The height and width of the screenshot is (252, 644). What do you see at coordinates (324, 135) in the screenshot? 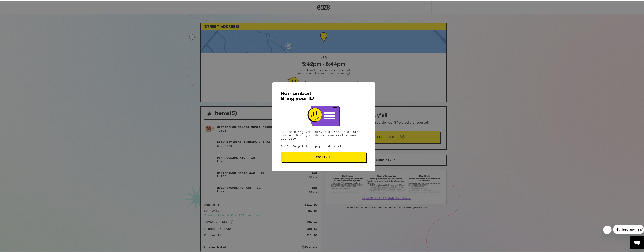
I see `p: Please bring your driver's license or state issued ID so your driver can verify your identity.` at bounding box center [324, 135].